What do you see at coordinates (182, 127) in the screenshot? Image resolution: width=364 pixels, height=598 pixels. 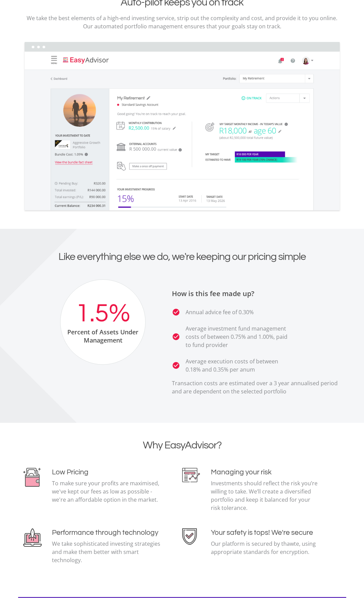 I see `img: image of dashboard` at bounding box center [182, 127].